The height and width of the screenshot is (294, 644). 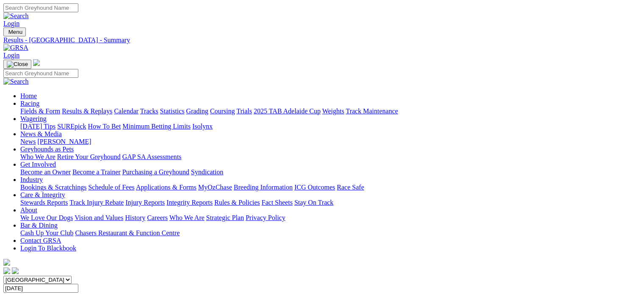 What do you see at coordinates (166, 187) in the screenshot?
I see `a: Applications & Forms` at bounding box center [166, 187].